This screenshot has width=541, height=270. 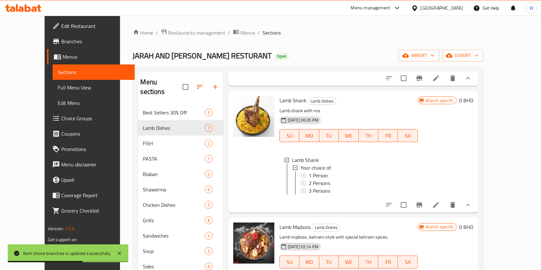 I want to click on div: Menu-management, so click(x=371, y=8).